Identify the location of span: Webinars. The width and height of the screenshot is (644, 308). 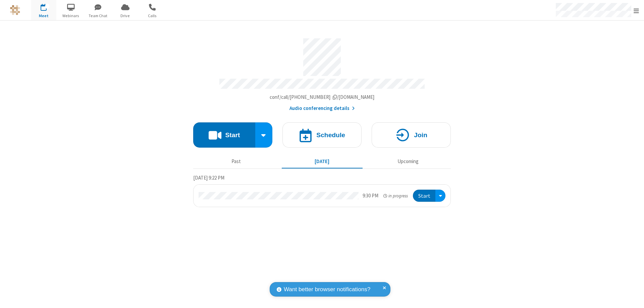
(71, 16).